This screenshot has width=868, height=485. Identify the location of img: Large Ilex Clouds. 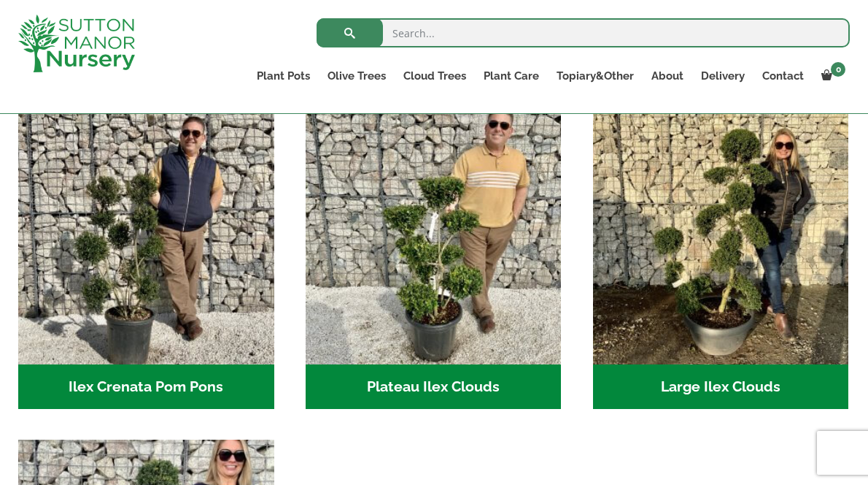
(721, 236).